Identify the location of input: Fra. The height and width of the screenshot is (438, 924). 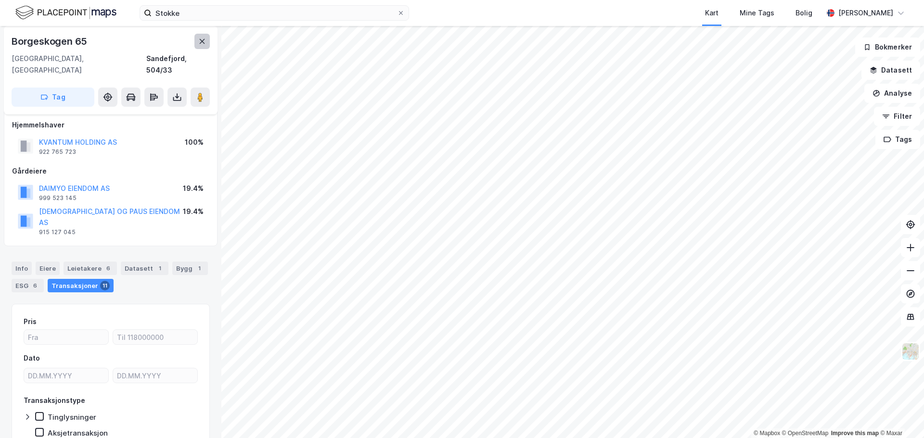
(66, 337).